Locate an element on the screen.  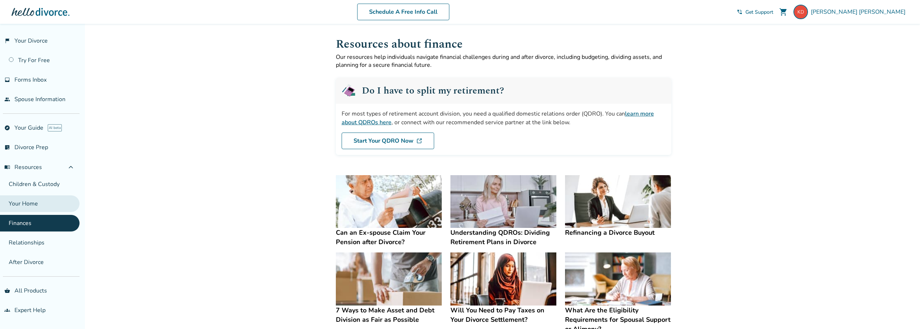
h2: Do I have to split my retirement? is located at coordinates (433, 91).